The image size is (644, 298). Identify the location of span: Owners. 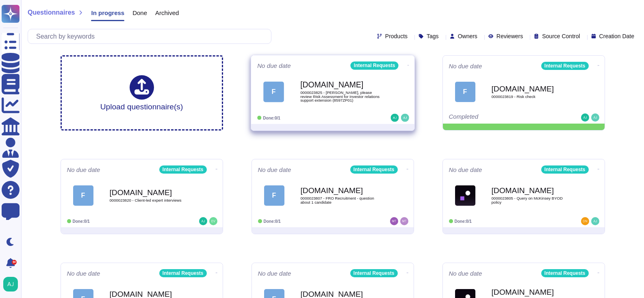
(468, 36).